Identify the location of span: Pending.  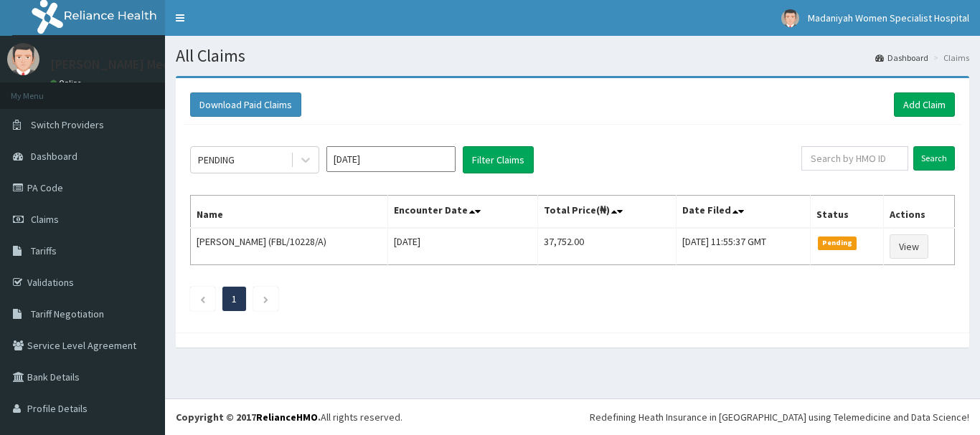
(837, 243).